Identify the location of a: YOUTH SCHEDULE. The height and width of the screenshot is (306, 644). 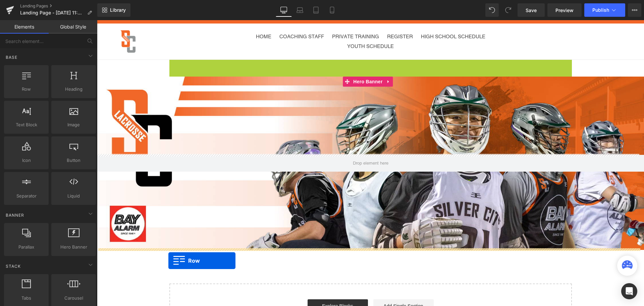
(273, 26).